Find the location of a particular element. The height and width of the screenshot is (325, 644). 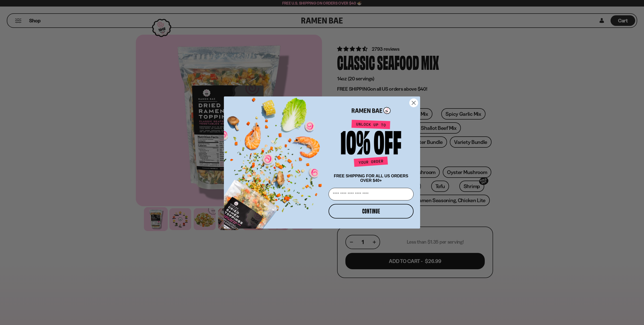

button: CONTINUE is located at coordinates (371, 211).